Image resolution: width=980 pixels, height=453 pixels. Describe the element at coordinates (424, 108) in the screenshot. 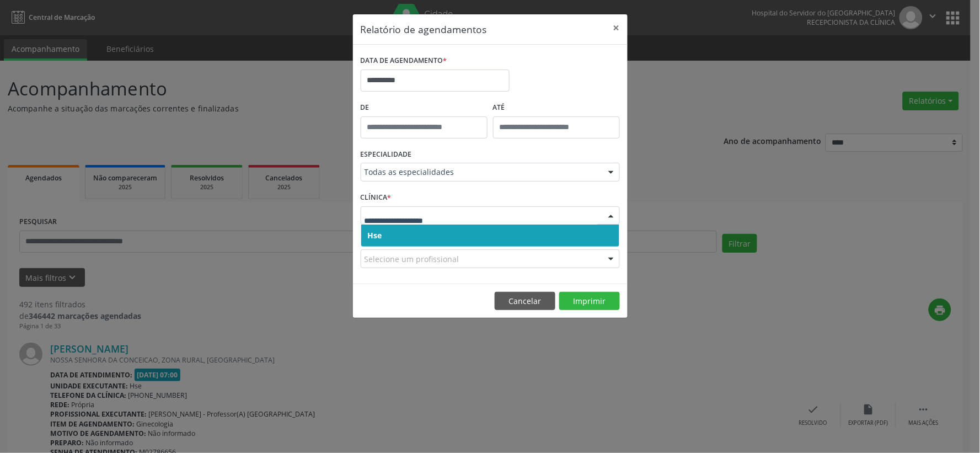

I see `label: De` at that location.